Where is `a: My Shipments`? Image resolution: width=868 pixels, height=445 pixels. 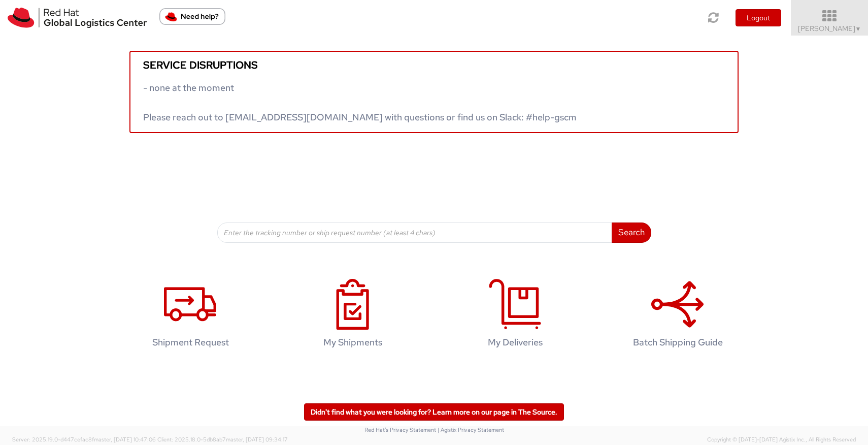 a: My Shipments is located at coordinates (353, 316).